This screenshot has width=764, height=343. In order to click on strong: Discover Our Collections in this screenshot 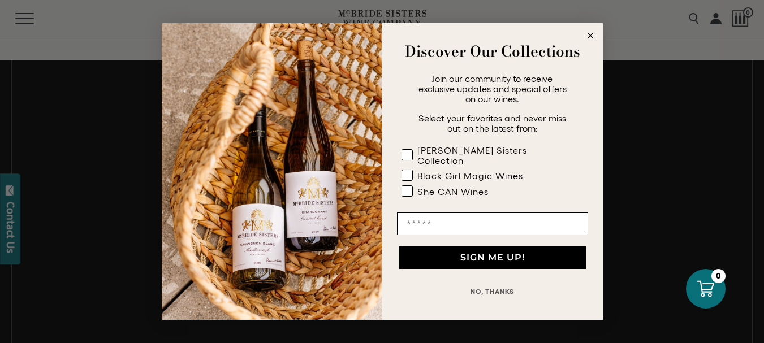, I will do `click(492, 51)`.